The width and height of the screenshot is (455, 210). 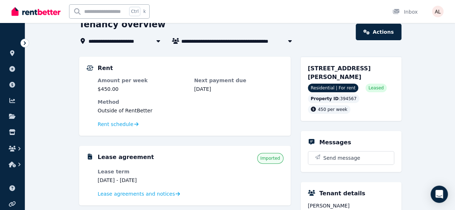 What do you see at coordinates (17, 42) in the screenshot?
I see `span: ORGANISE` at bounding box center [17, 42].